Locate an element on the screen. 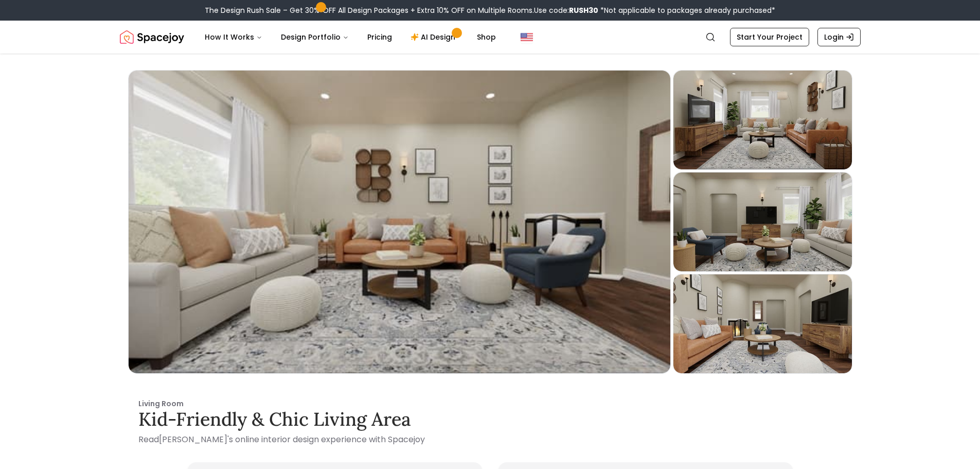 This screenshot has height=469, width=980. span: *Not applicable to packages already purchased* is located at coordinates (687, 11).